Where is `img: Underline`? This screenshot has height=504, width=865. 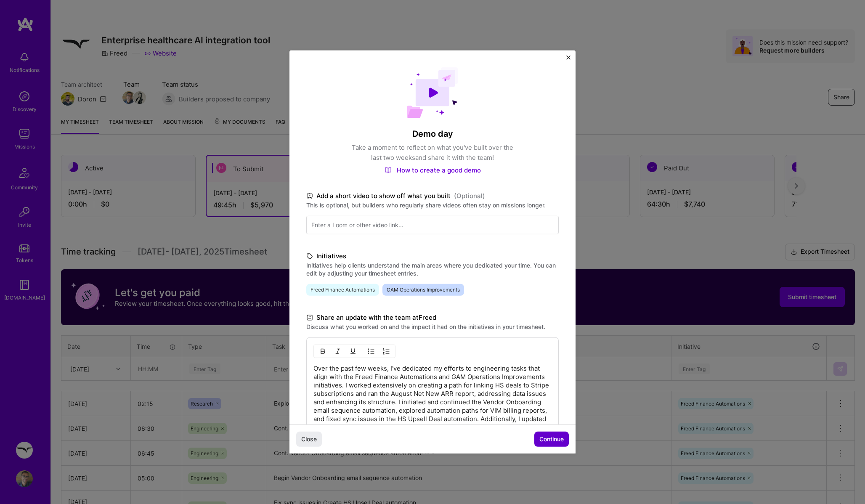 img: Underline is located at coordinates (353, 352).